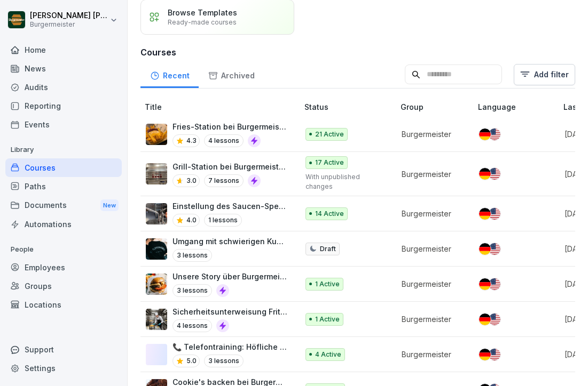  I want to click on p: With unpublished changes, so click(345, 182).